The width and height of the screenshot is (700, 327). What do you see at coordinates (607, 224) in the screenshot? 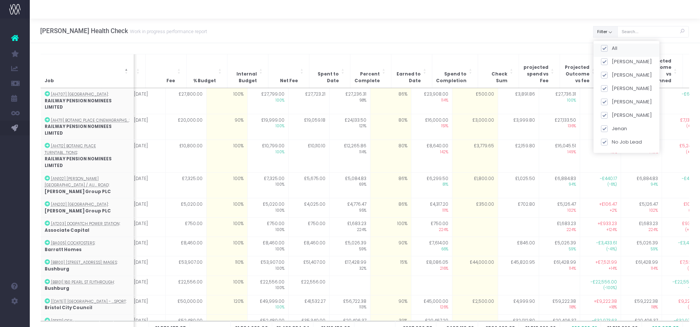
I see `span: +£933.23` at bounding box center [607, 224].